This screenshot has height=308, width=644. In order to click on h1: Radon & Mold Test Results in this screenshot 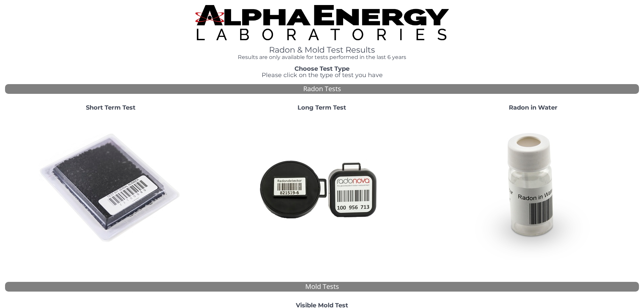, I will do `click(322, 50)`.